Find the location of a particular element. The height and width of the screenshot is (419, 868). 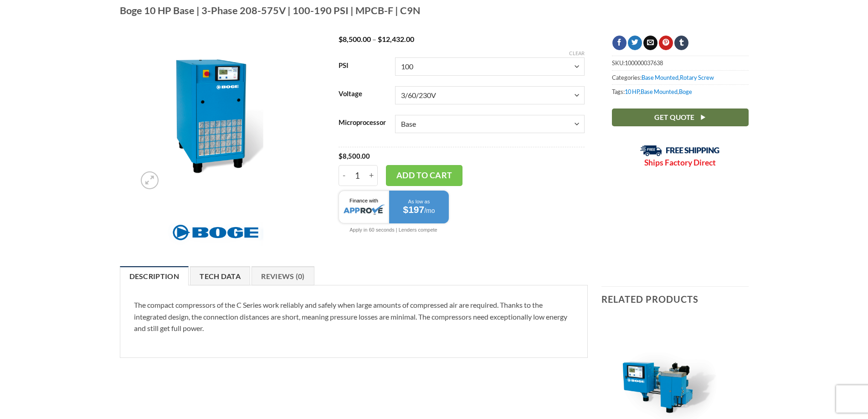

a: Share on Tumblr is located at coordinates (682, 43).